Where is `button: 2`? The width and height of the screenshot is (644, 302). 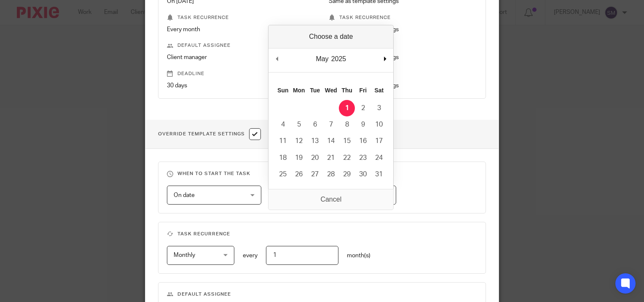 button: 2 is located at coordinates (363, 107).